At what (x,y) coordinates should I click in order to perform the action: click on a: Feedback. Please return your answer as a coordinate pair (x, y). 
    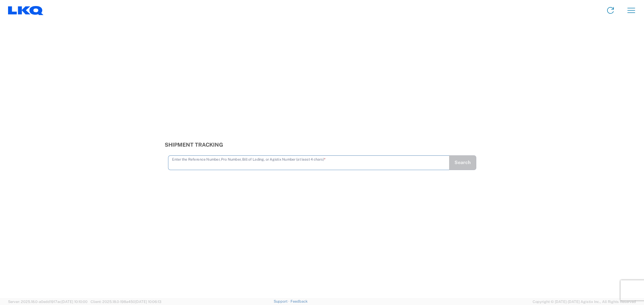
    Looking at the image, I should click on (299, 302).